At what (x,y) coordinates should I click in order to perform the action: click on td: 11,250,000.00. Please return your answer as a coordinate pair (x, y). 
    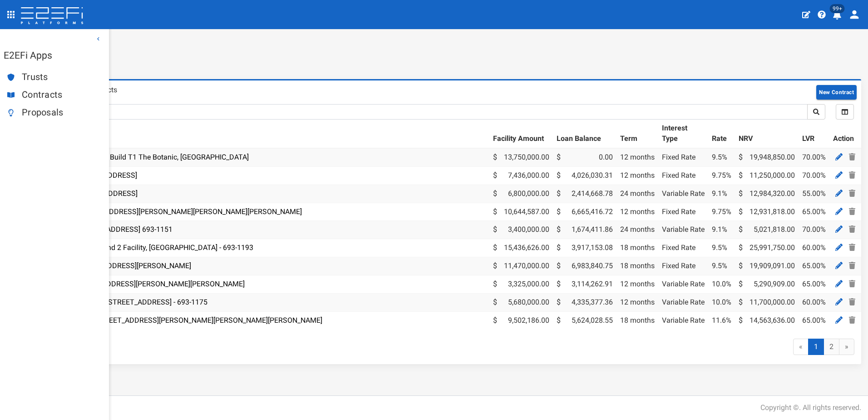
    Looking at the image, I should click on (767, 176).